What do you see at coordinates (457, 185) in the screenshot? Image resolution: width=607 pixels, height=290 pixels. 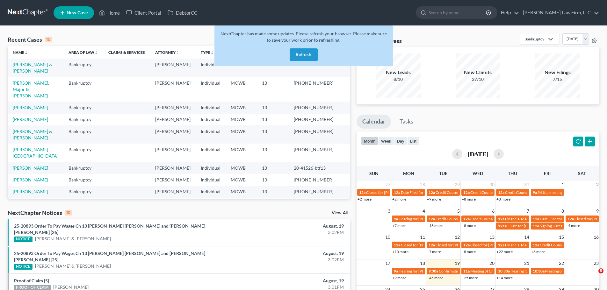 I see `span: 29` at bounding box center [457, 185].